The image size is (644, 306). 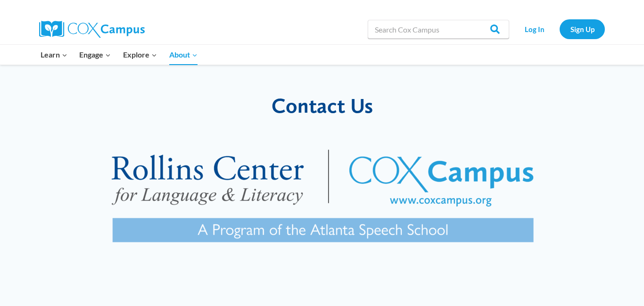 I want to click on span: Explore, so click(x=140, y=55).